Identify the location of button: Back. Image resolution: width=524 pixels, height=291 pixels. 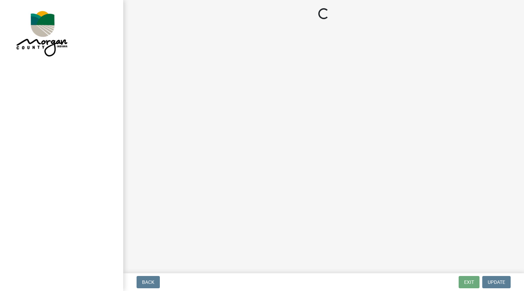
(148, 283).